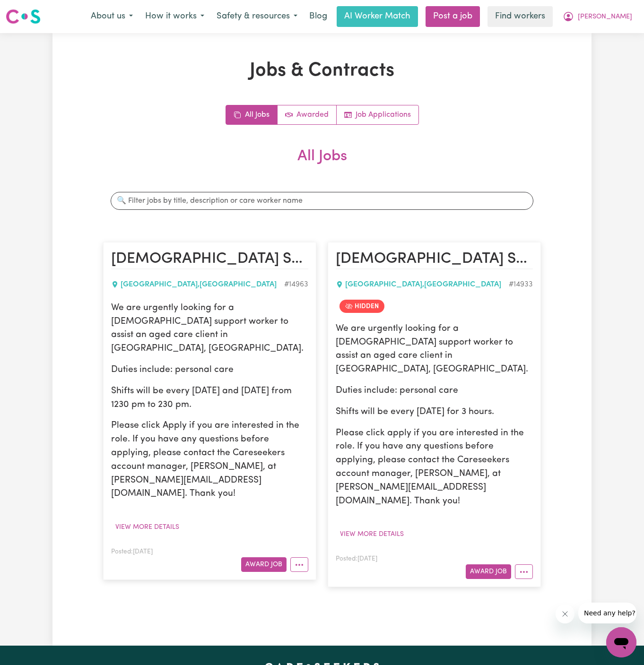 The height and width of the screenshot is (665, 644). I want to click on a: All jobs, so click(251, 115).